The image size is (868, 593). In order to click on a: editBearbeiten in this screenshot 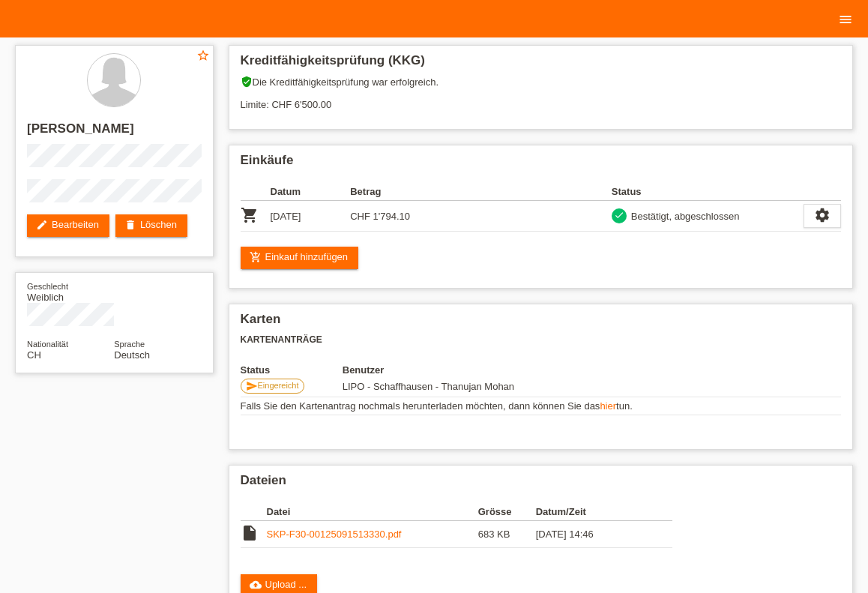, I will do `click(68, 225)`.